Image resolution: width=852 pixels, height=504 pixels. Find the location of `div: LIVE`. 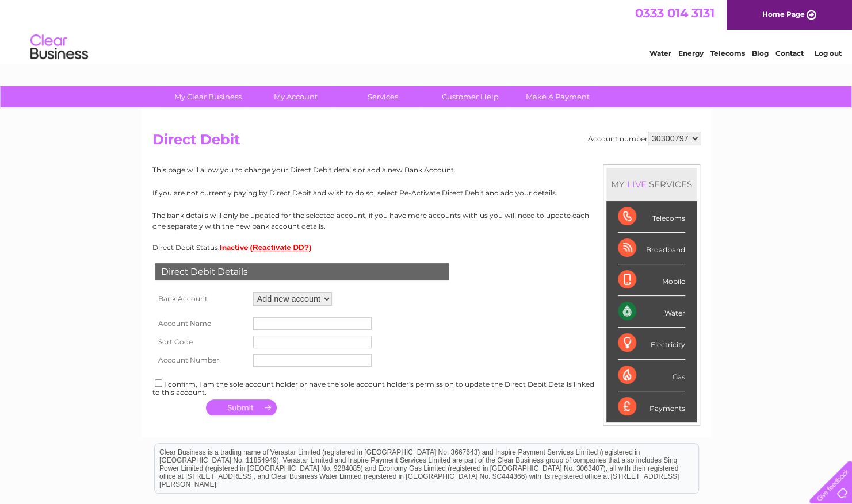

div: LIVE is located at coordinates (637, 184).